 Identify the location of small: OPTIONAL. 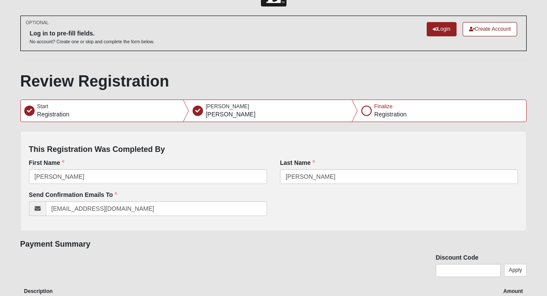
(37, 22).